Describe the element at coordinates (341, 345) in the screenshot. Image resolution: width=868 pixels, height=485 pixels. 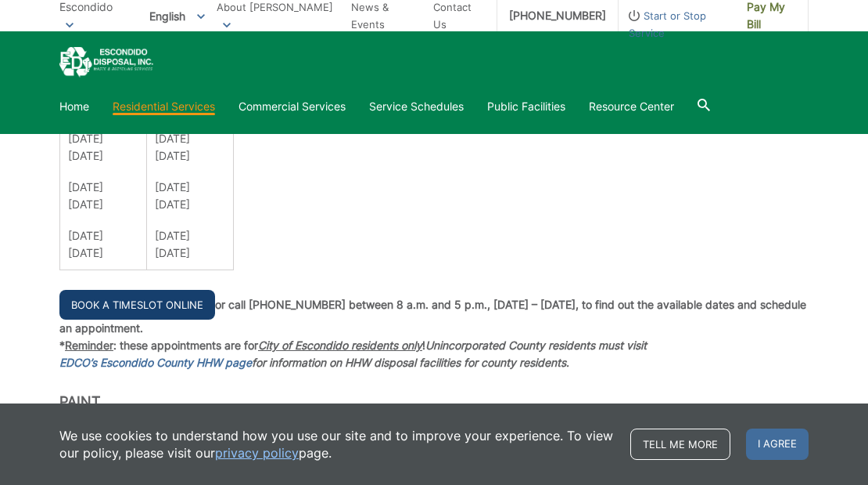
I see `em: City of Escondido residents only` at that location.